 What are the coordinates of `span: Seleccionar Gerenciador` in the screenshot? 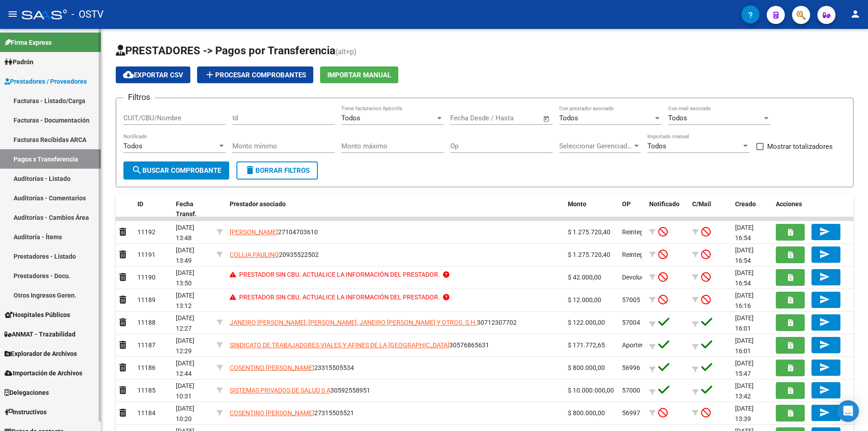 It's located at (596, 146).